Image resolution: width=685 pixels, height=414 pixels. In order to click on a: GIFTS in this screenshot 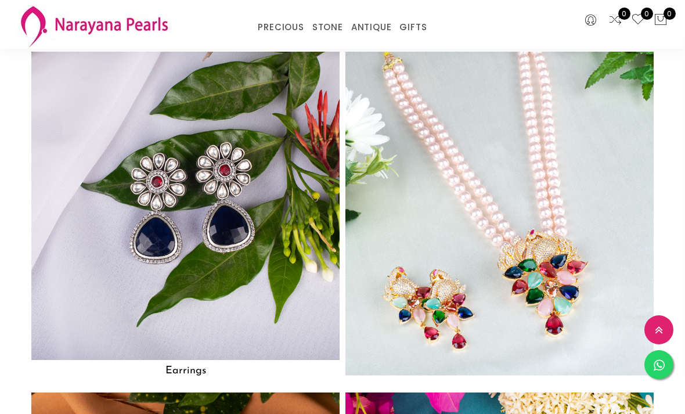, I will do `click(413, 27)`.